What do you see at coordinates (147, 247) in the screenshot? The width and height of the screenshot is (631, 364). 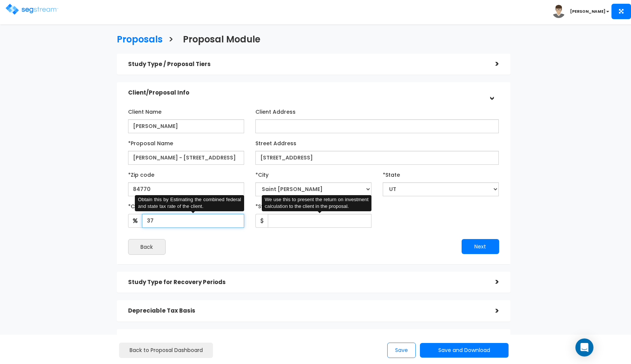 I see `button: Back` at bounding box center [147, 247].